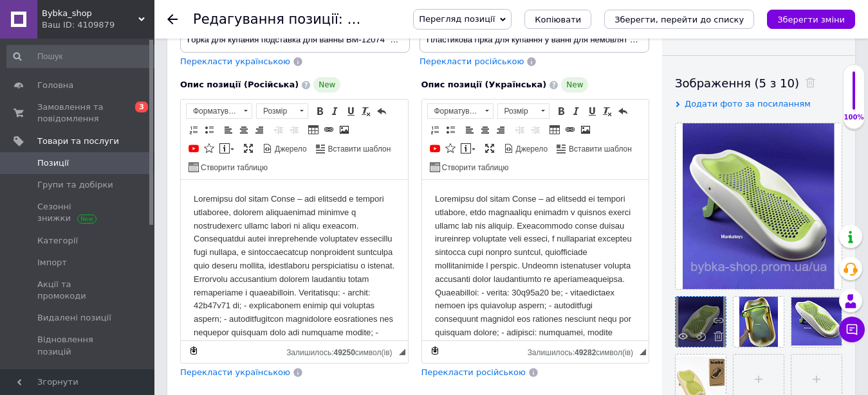 The width and height of the screenshot is (868, 395). What do you see at coordinates (78, 346) in the screenshot?
I see `span: Відновлення позицій` at bounding box center [78, 346].